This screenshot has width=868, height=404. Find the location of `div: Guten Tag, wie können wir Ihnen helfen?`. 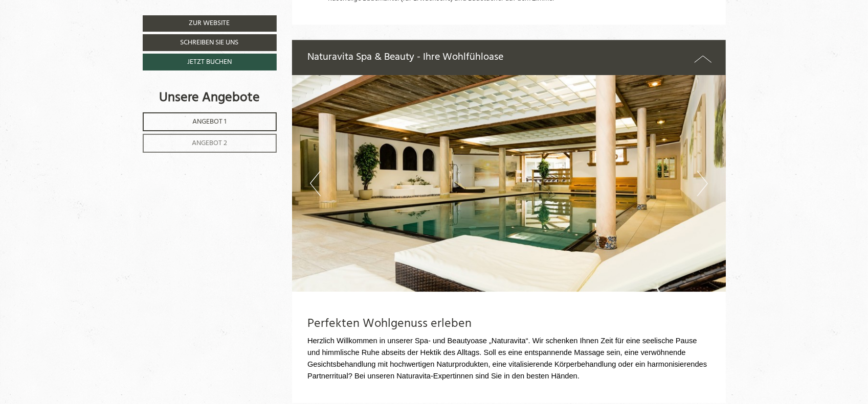

div: Guten Tag, wie können wir Ihnen helfen? is located at coordinates (77, 41).